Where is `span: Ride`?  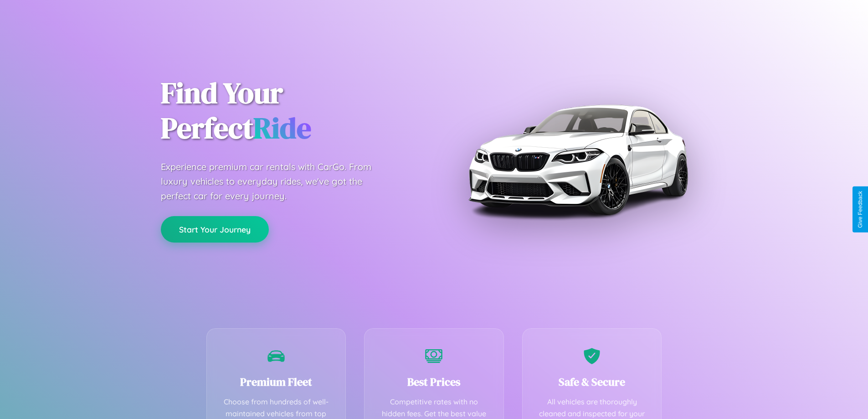
span: Ride is located at coordinates (282, 128).